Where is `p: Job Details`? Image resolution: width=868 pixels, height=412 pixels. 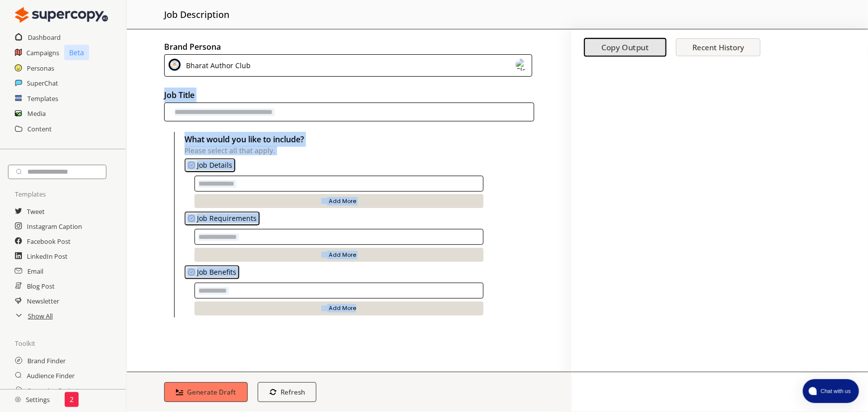 p: Job Details is located at coordinates (214, 166).